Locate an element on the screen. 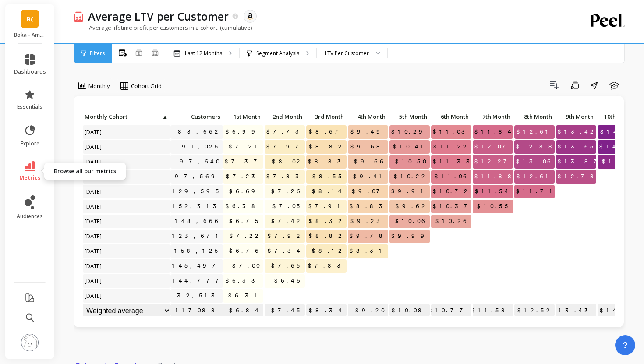 The width and height of the screenshot is (644, 364). span: essentials is located at coordinates (30, 107).